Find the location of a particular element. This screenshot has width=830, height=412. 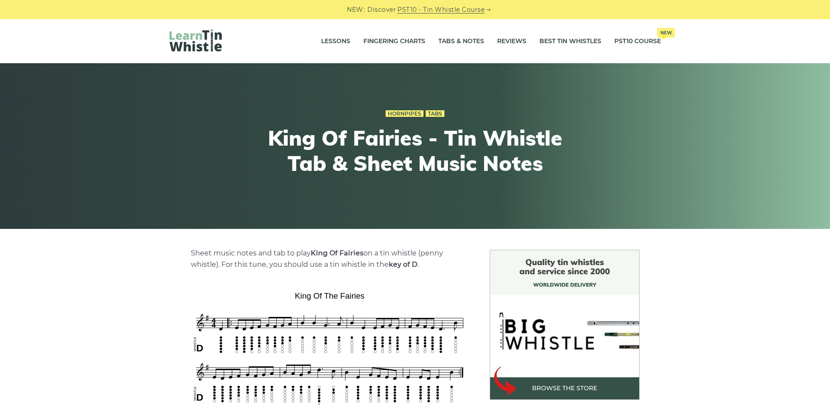

span: New is located at coordinates (666, 33).